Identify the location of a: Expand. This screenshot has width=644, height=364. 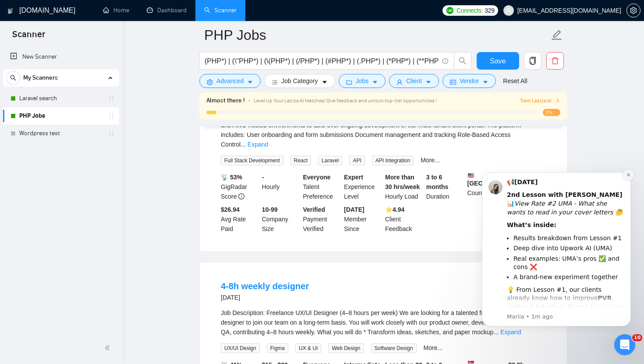
(258, 144).